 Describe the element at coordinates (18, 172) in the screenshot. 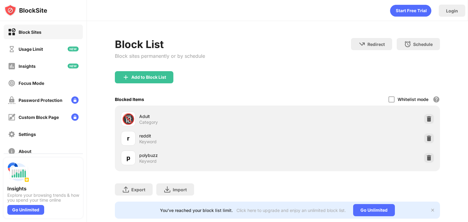

I see `img: push-insights.svg` at that location.